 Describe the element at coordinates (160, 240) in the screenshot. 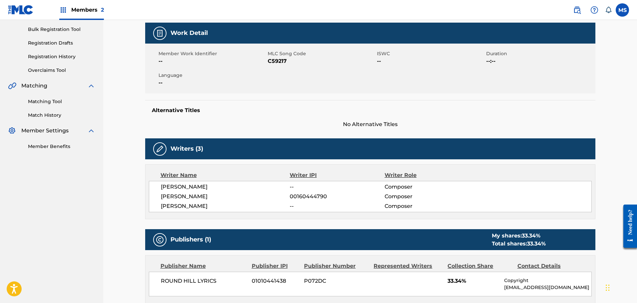

I see `img: Publishers` at that location.